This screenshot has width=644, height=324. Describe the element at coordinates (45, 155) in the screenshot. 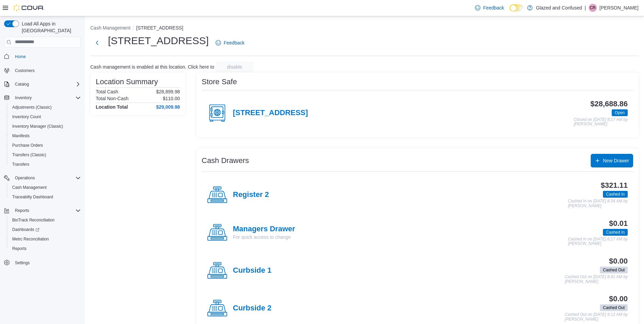

I see `button: Transfers (Classic)` at that location.